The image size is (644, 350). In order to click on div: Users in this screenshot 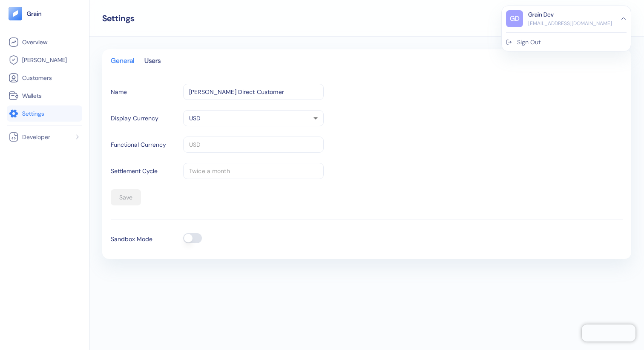, I will do `click(152, 64)`.